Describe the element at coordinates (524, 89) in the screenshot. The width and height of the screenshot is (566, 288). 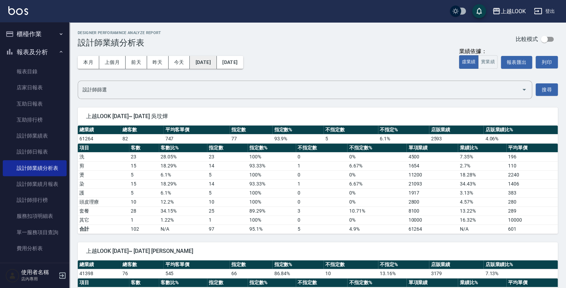
I see `button: Open` at that location.